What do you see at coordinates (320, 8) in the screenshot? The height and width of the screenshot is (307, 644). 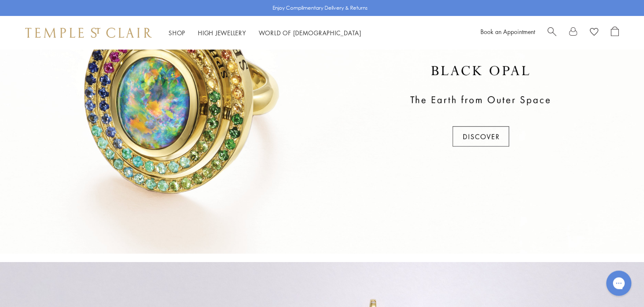 I see `p: Enjoy Complimentary Delivery & Returns` at bounding box center [320, 8].